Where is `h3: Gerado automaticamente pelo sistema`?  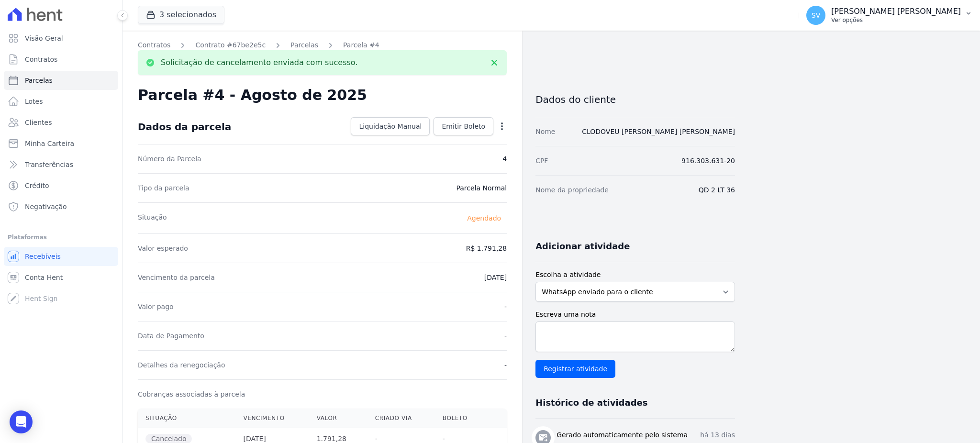 h3: Gerado automaticamente pelo sistema is located at coordinates (622, 435).